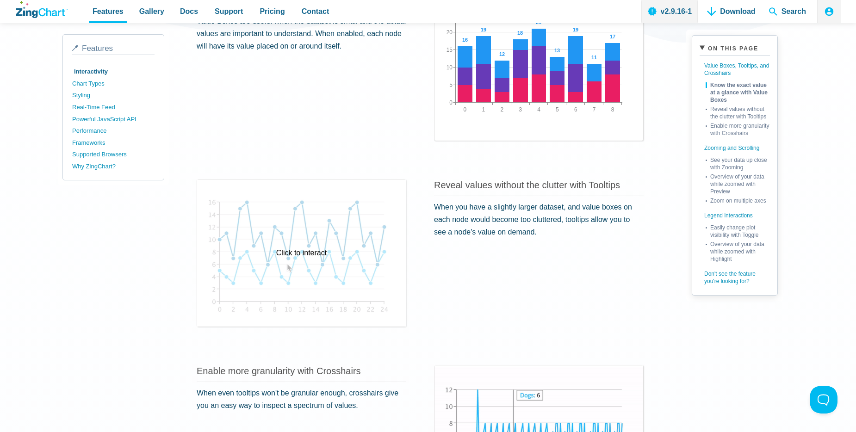 This screenshot has width=856, height=432. I want to click on span: Docs, so click(189, 11).